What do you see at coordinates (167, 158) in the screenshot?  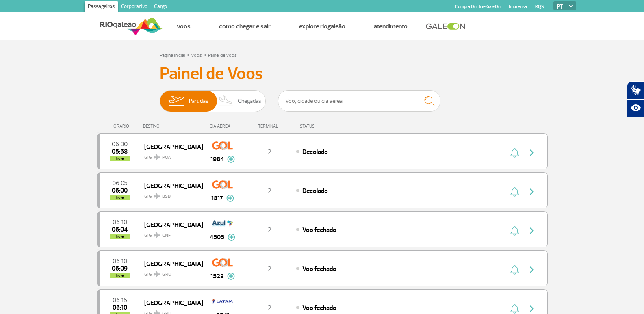 I see `span: POA` at bounding box center [167, 158].